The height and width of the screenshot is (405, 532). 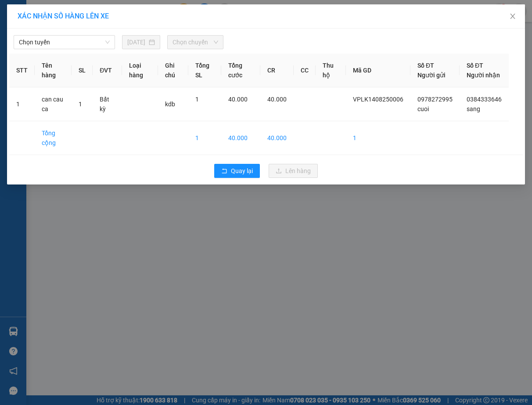 What do you see at coordinates (28, 66) in the screenshot?
I see `span: In ngày:` at bounding box center [28, 66].